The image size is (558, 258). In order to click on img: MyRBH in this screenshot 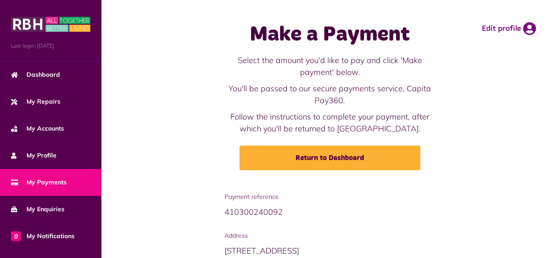, I will do `click(51, 24)`.